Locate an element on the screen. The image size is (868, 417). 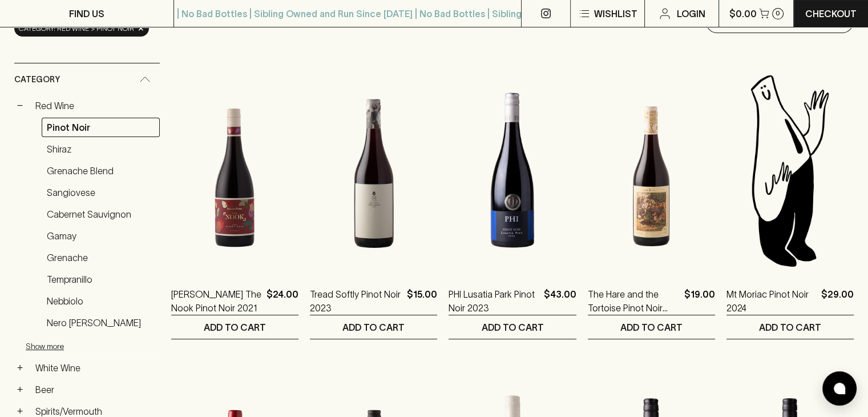
p: The Hare and the Tortoise Pinot Noir 2023 is located at coordinates (633, 301).